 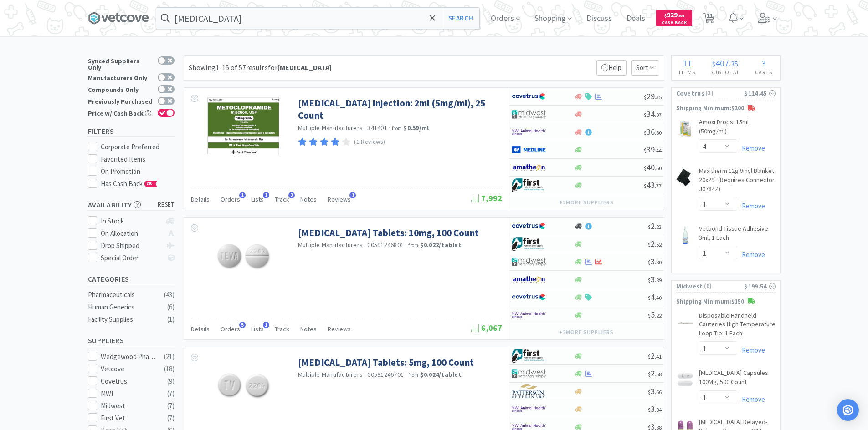 I want to click on div: On Allocation, so click(x=130, y=234).